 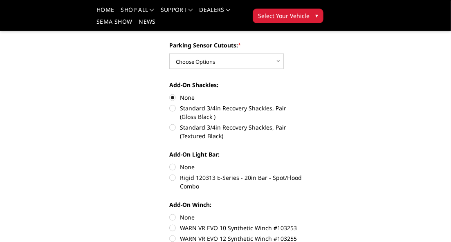 I want to click on a: Dealers, so click(x=215, y=13).